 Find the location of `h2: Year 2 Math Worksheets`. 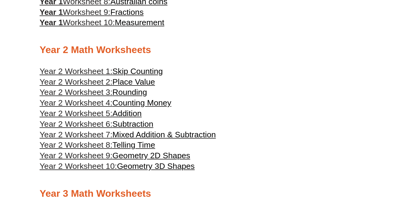

h2: Year 2 Math Worksheets is located at coordinates (210, 50).